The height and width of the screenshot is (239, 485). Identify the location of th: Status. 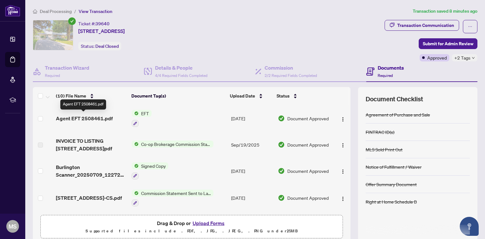
(303, 96).